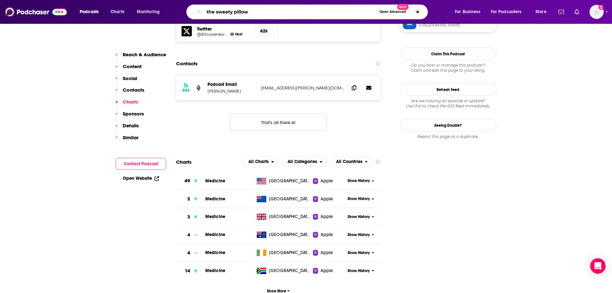 The image size is (612, 293). What do you see at coordinates (187, 271) in the screenshot?
I see `h3: 14` at bounding box center [187, 271].